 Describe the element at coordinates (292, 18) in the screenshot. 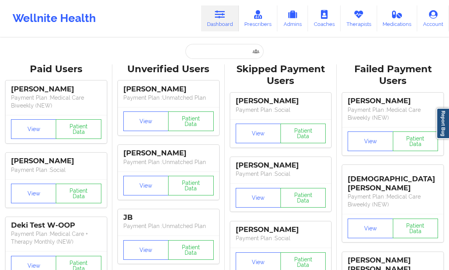

I see `a: Admins` at that location.